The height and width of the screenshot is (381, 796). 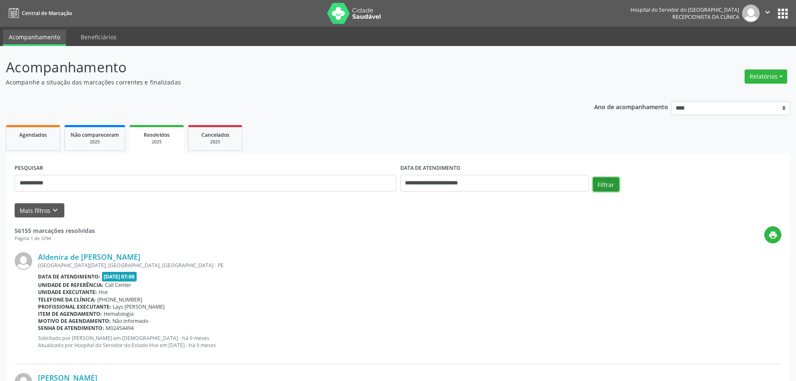 I want to click on span: Agendados, so click(x=33, y=135).